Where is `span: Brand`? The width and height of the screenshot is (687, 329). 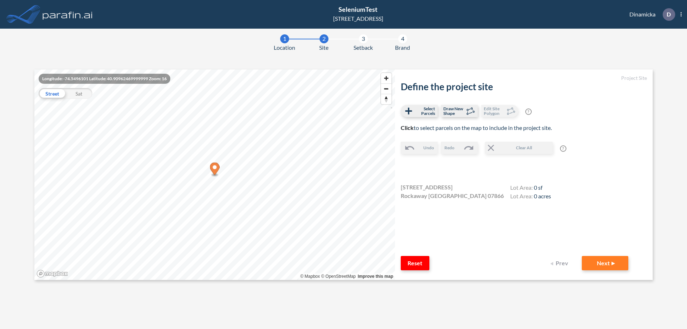 span: Brand is located at coordinates (403, 48).